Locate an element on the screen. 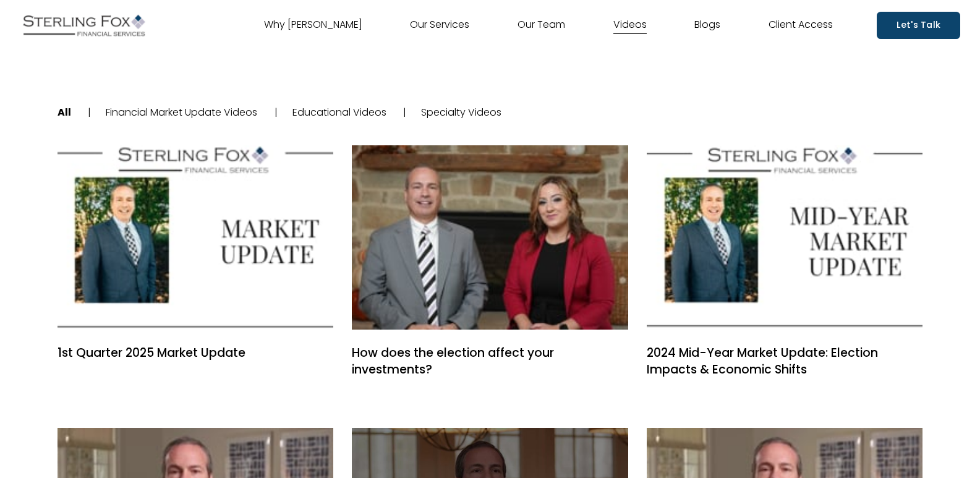 This screenshot has width=980, height=478. img: Sterling Fox Financial Services is located at coordinates (84, 25).